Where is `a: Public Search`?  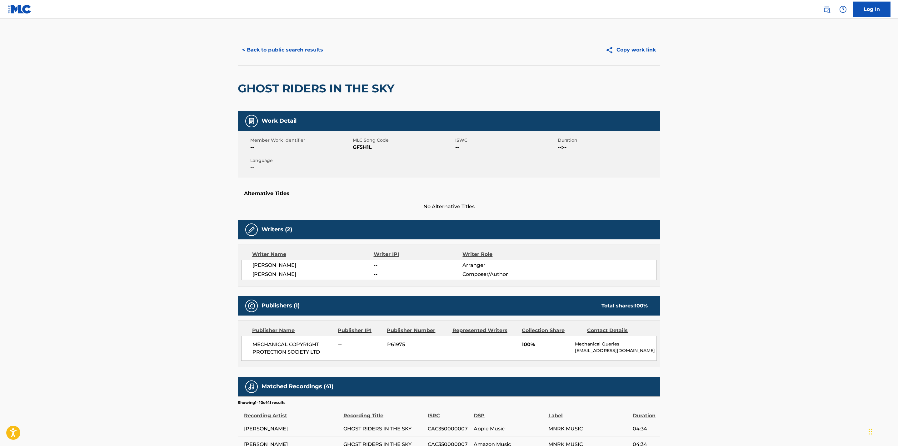
a: Public Search is located at coordinates (827, 9).